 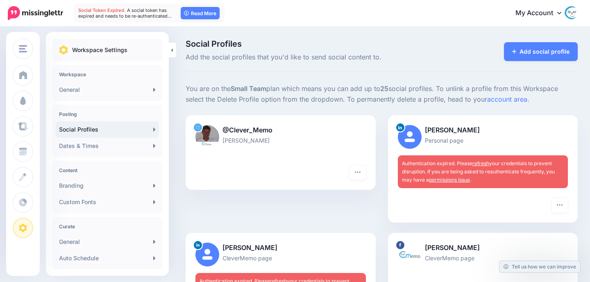 What do you see at coordinates (541, 52) in the screenshot?
I see `a: Add social profile` at bounding box center [541, 52].